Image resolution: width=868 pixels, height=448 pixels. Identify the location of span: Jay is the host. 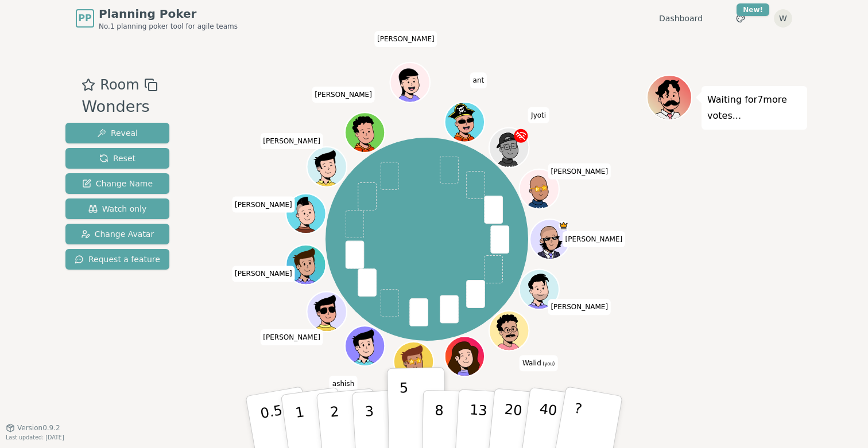
(563, 225).